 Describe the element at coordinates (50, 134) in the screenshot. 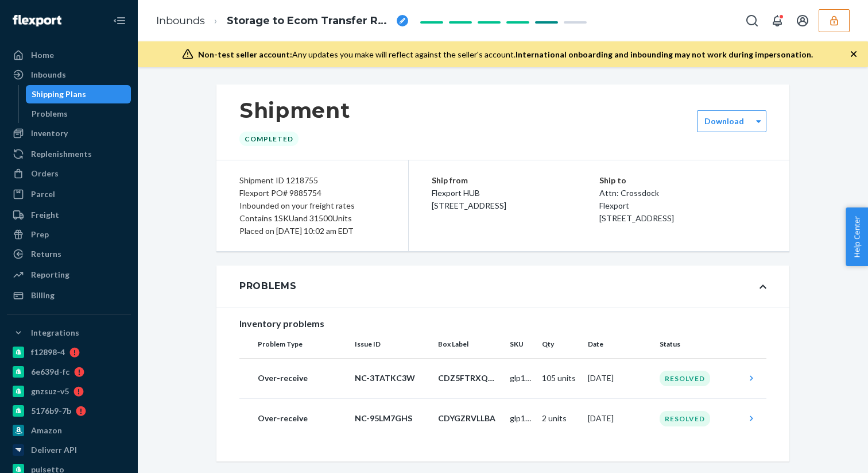

I see `div: Inventory` at that location.